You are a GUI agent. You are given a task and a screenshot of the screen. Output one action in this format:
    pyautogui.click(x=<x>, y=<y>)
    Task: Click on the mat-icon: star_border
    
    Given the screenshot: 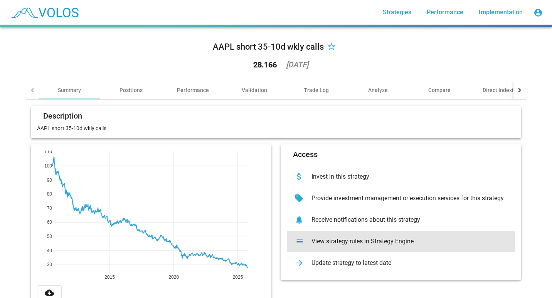 What is the action you would take?
    pyautogui.click(x=331, y=47)
    